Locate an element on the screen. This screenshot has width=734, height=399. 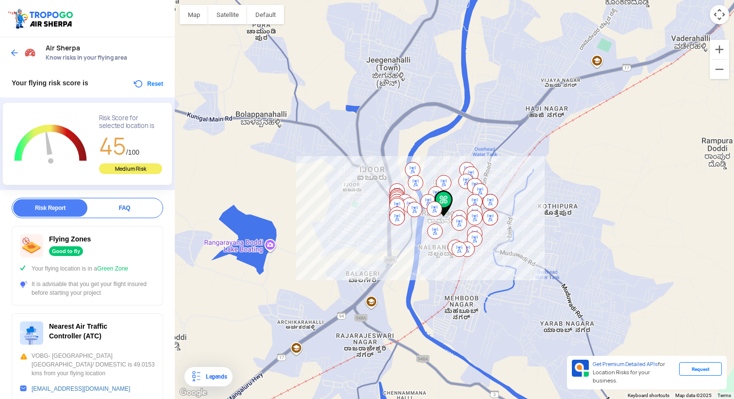
a: Open this area in Google Maps (opens a new window) is located at coordinates (193, 393).